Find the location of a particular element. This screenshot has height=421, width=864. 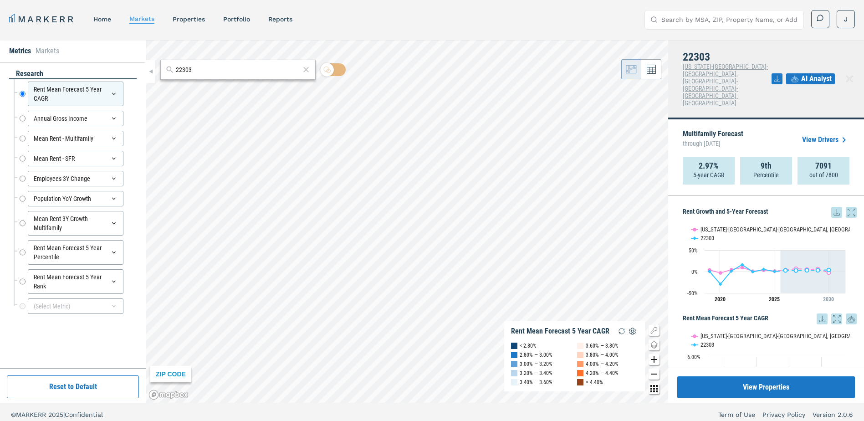

text: 50% is located at coordinates (693, 250).